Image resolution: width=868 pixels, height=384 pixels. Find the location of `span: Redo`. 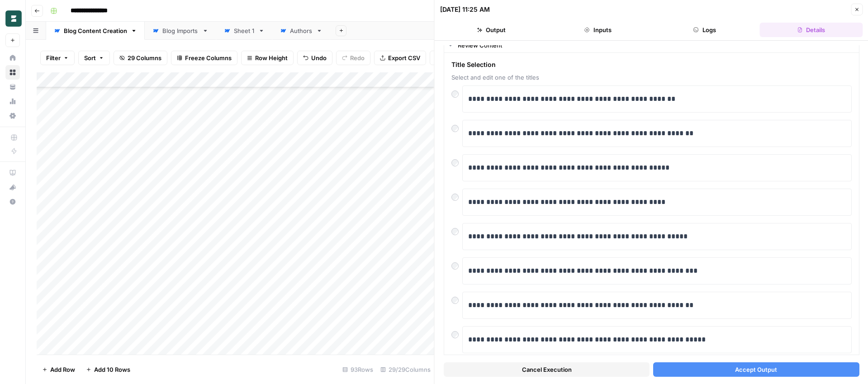

span: Redo is located at coordinates (357, 58).